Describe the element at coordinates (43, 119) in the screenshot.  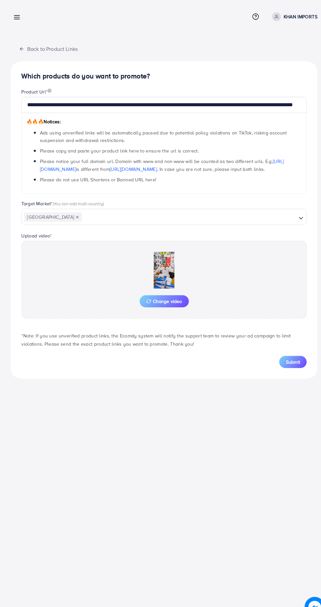
I see `span: Notices:` at that location.